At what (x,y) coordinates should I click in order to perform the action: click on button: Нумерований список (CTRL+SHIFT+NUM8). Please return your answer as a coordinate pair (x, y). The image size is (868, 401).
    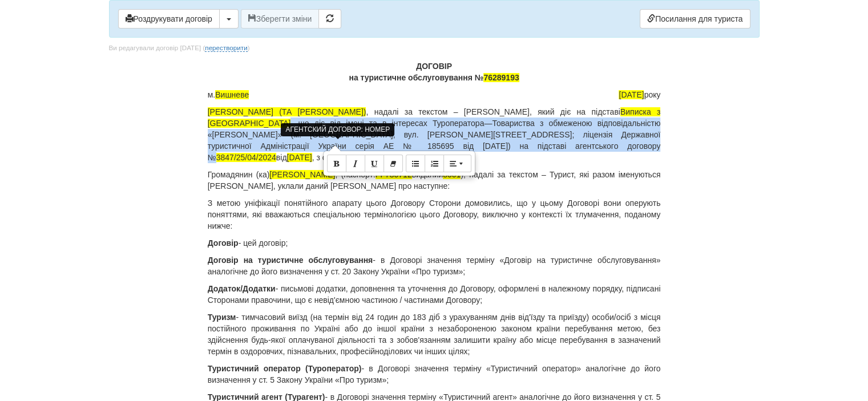
    Looking at the image, I should click on (434, 163).